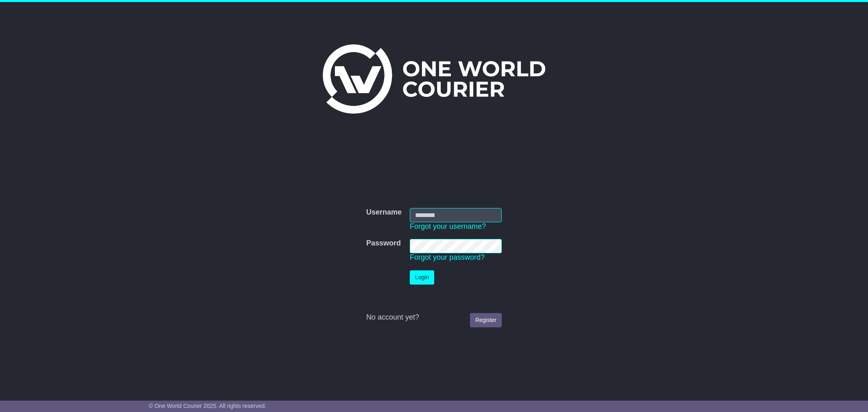 The height and width of the screenshot is (412, 868). I want to click on button: Login, so click(422, 277).